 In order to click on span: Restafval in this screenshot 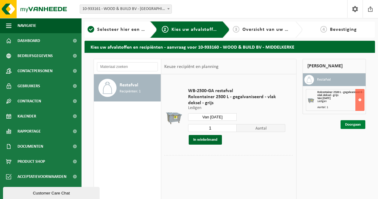, I will do `click(129, 85)`.